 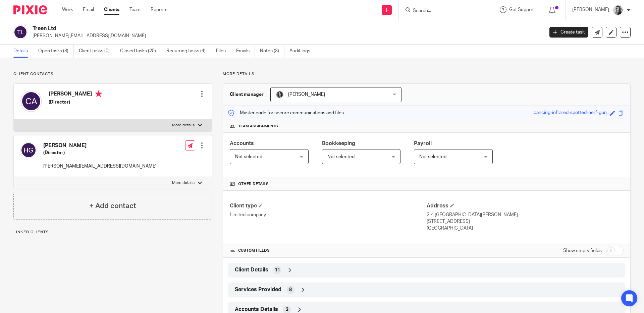 I want to click on a: Audit logs, so click(x=302, y=51).